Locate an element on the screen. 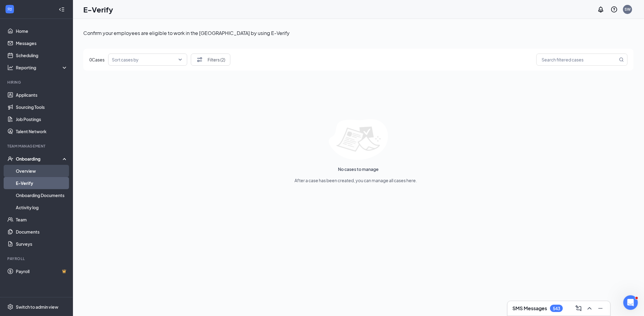 This screenshot has height=316, width=644. a: Home is located at coordinates (42, 31).